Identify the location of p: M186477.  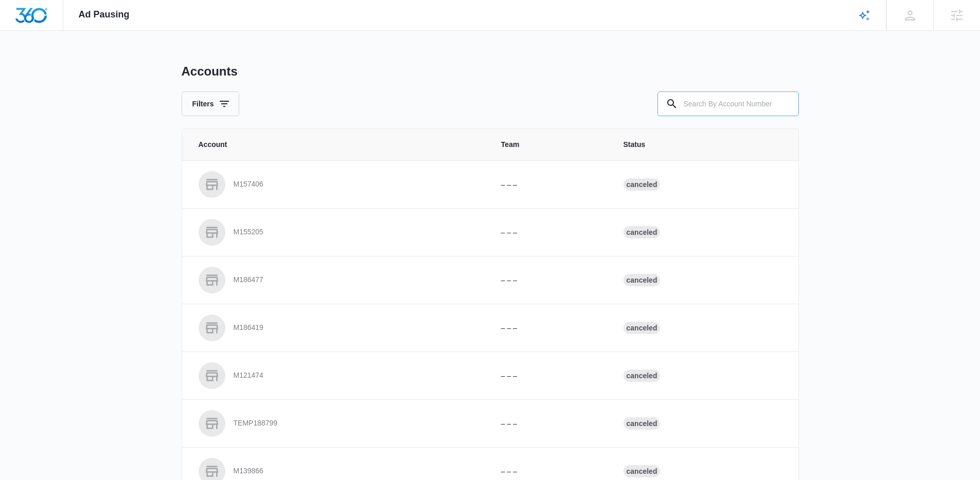
(249, 280).